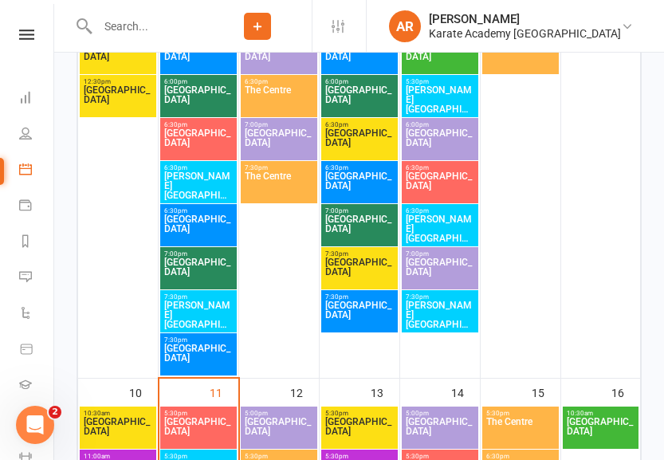  I want to click on a: Reports, so click(37, 242).